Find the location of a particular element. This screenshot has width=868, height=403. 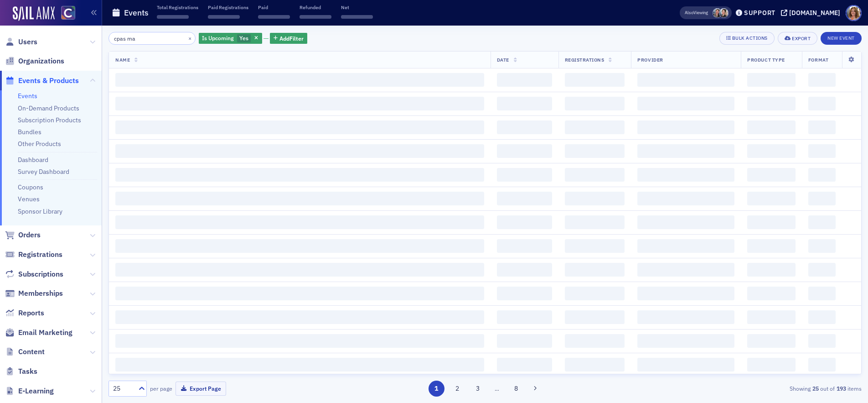

a: Subscriptions is located at coordinates (34, 274).